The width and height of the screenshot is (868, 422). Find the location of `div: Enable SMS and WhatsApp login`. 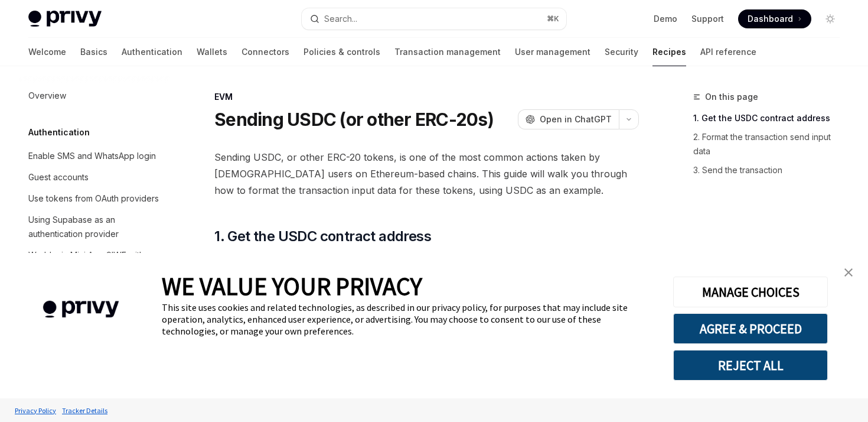

div: Enable SMS and WhatsApp login is located at coordinates (92, 156).